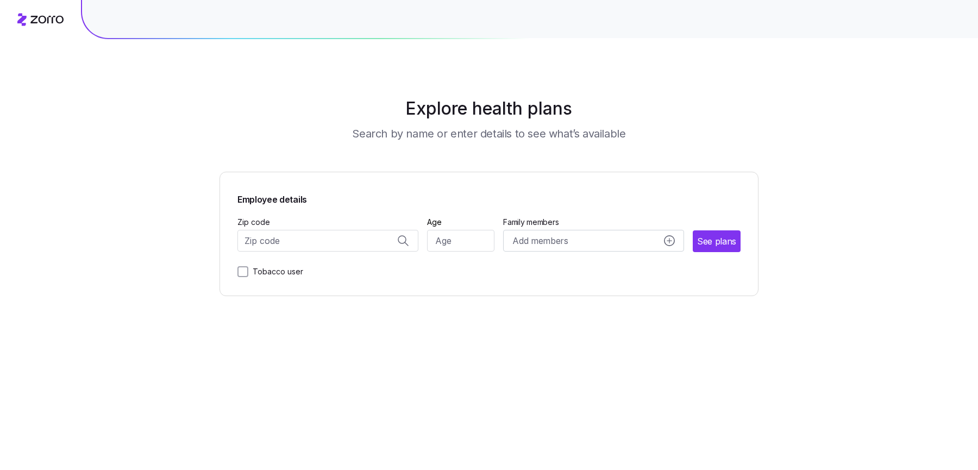  Describe the element at coordinates (434, 222) in the screenshot. I see `label: Age` at that location.